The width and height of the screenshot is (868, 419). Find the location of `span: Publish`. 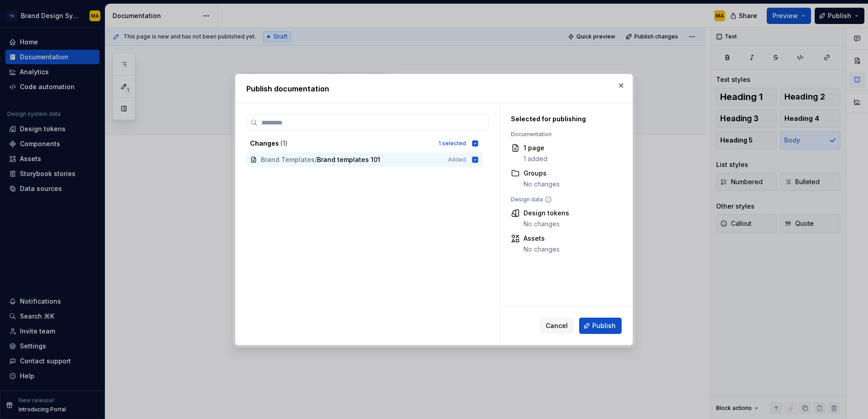

span: Publish is located at coordinates (604, 326).